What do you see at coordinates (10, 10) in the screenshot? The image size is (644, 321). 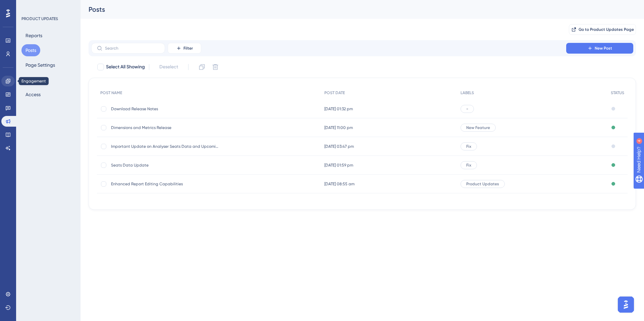 I see `button: Open AI Assistant Launcher` at bounding box center [10, 10].